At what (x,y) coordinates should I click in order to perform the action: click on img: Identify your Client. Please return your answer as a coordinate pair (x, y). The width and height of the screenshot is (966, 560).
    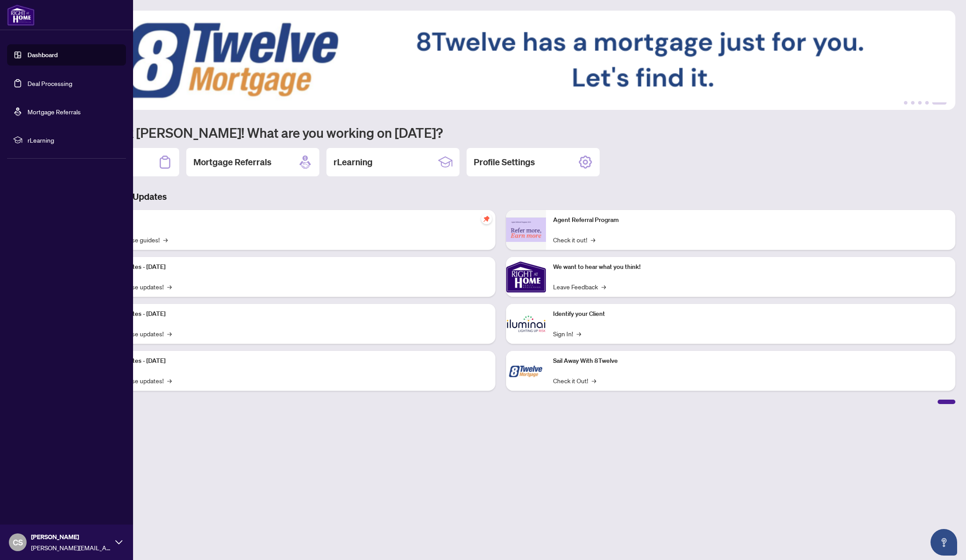
    Looking at the image, I should click on (526, 324).